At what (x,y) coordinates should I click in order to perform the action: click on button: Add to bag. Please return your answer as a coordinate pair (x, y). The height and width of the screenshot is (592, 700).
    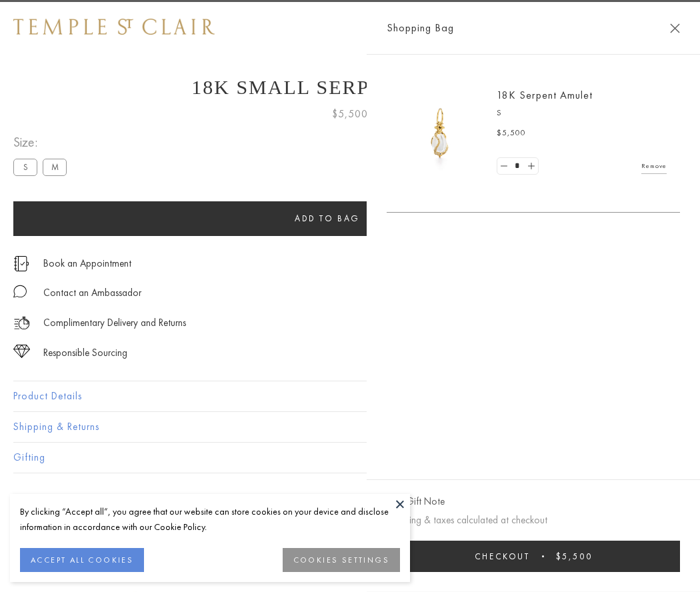
    Looking at the image, I should click on (327, 219).